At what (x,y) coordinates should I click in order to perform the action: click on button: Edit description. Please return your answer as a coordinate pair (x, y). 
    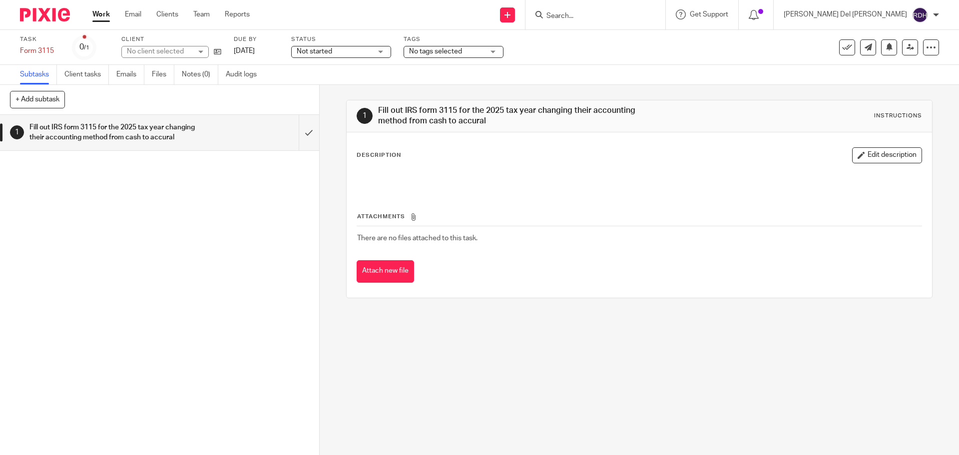
    Looking at the image, I should click on (887, 155).